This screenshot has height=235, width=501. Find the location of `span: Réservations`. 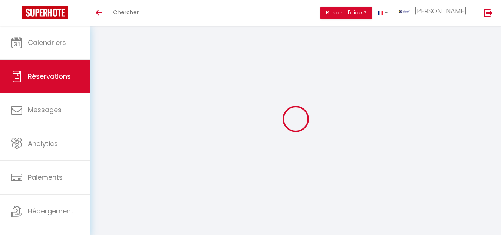

span: Réservations is located at coordinates (49, 76).